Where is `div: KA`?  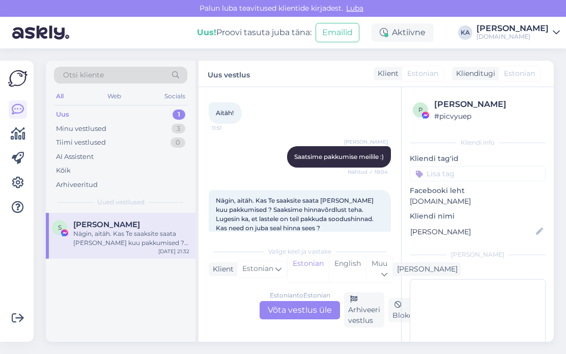 div: KA is located at coordinates (465, 33).